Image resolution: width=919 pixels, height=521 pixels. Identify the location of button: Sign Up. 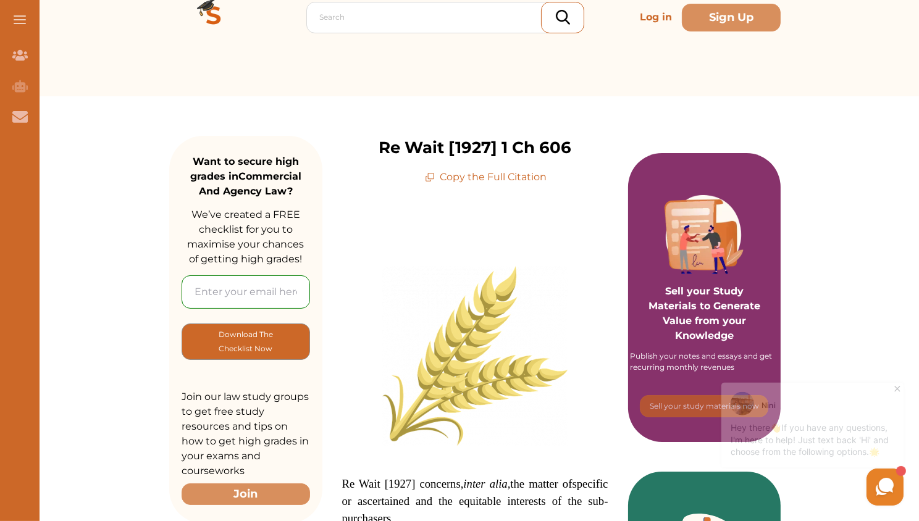
(732, 17).